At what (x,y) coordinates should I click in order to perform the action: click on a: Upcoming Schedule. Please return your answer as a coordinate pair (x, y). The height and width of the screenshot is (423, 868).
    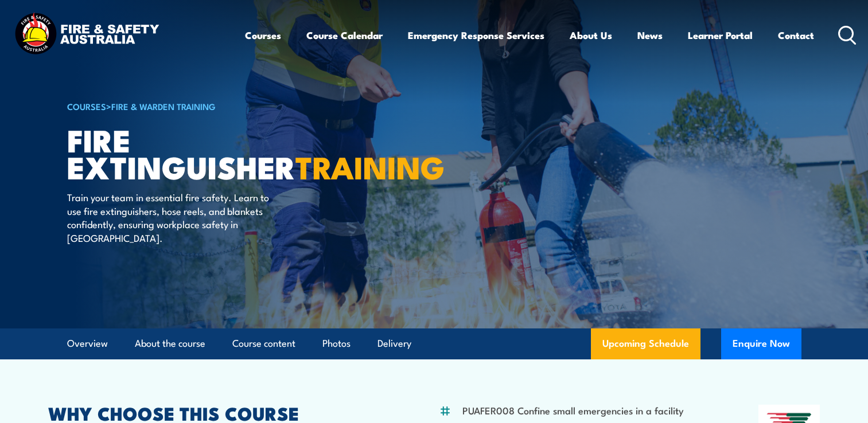
    Looking at the image, I should click on (645, 344).